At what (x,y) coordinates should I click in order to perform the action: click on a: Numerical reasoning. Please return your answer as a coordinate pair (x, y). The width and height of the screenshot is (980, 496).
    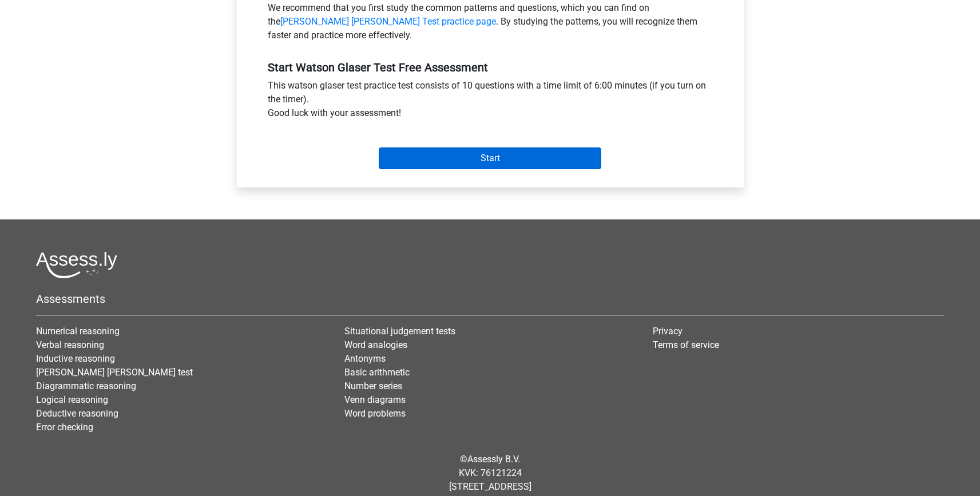
    Looking at the image, I should click on (78, 331).